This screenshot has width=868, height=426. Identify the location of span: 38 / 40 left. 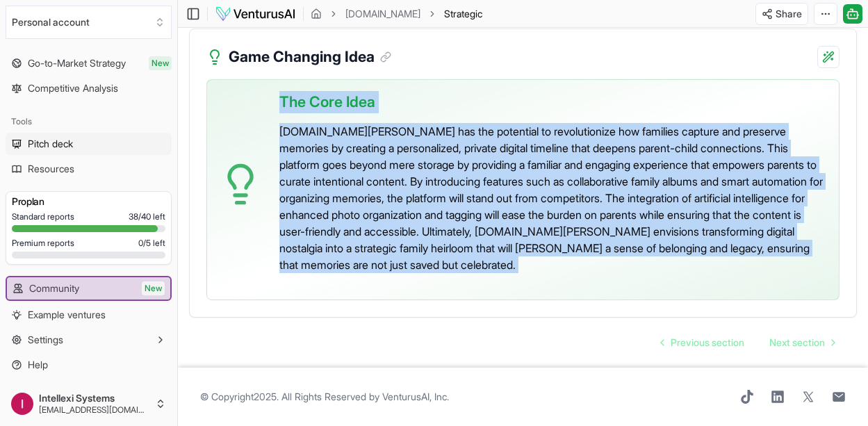
(147, 217).